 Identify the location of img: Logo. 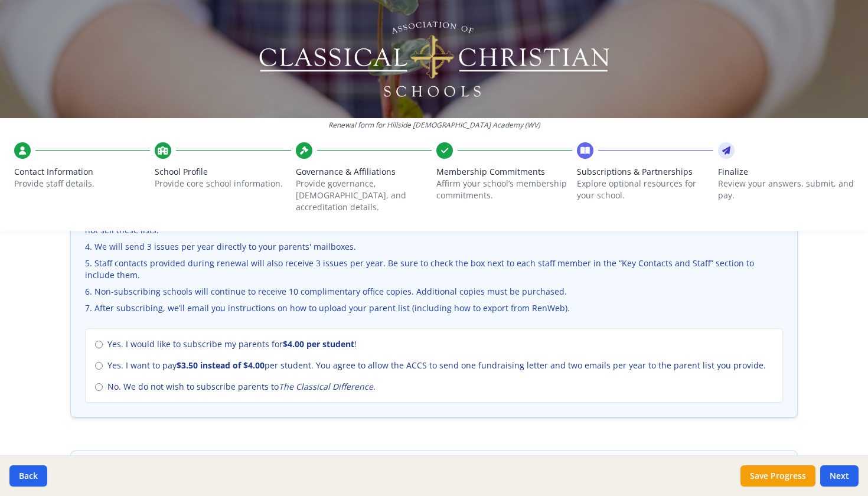
(434, 59).